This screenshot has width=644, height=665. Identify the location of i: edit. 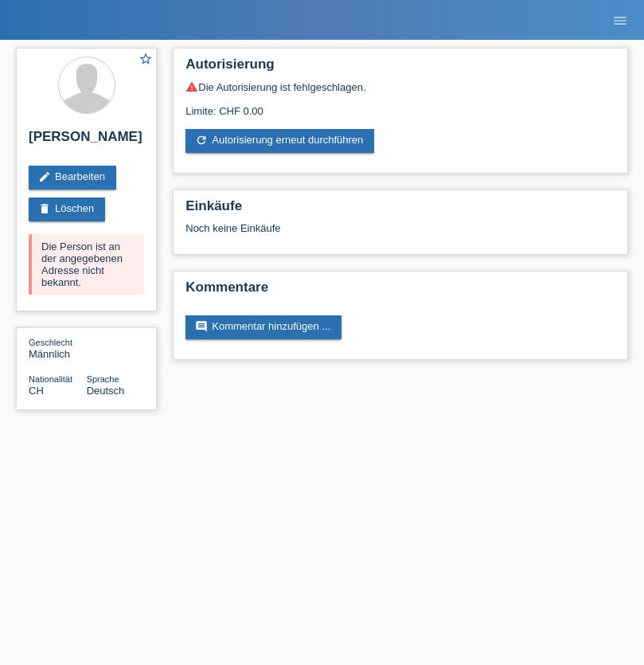
(45, 177).